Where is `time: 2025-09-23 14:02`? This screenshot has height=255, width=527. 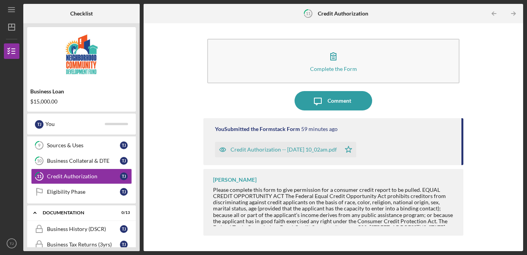 time: 2025-09-23 14:02 is located at coordinates (320, 129).